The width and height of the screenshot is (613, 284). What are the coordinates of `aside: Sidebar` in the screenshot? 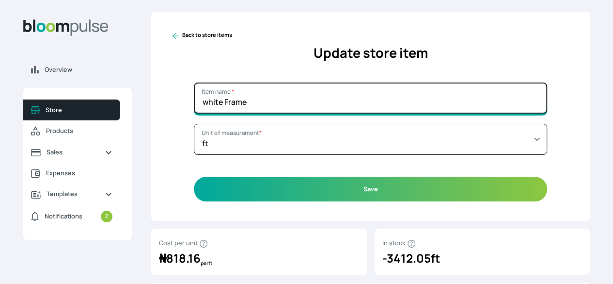 It's located at (78, 142).